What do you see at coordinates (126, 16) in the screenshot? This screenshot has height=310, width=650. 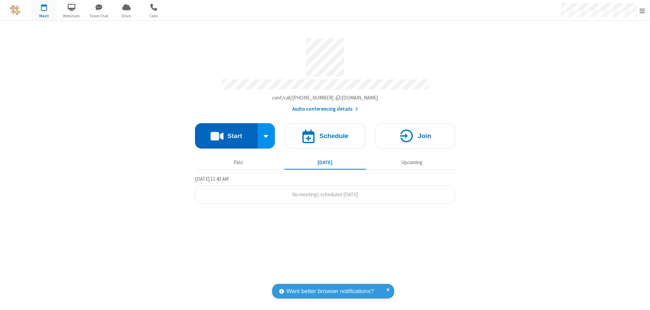 I see `span: Drive` at bounding box center [126, 16].